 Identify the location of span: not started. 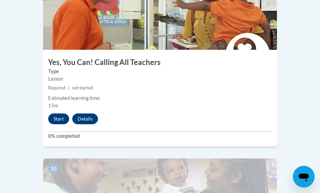
(82, 88).